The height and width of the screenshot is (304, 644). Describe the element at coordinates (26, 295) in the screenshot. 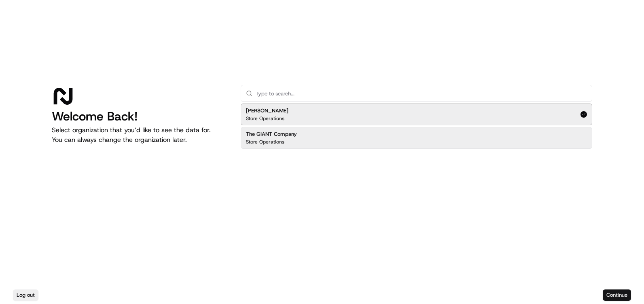

I see `button: Log out` at that location.